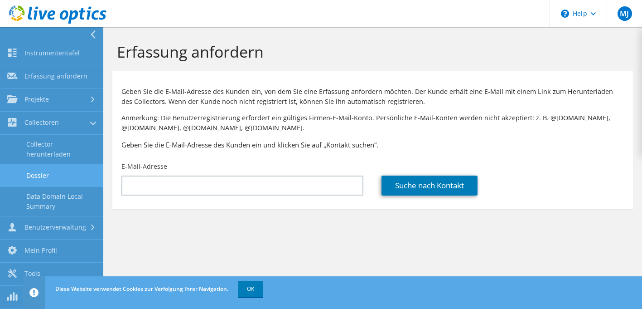  I want to click on span: Diese Website verwendet Cookies zur Verfolgung Ihrer Navigation., so click(142, 288).